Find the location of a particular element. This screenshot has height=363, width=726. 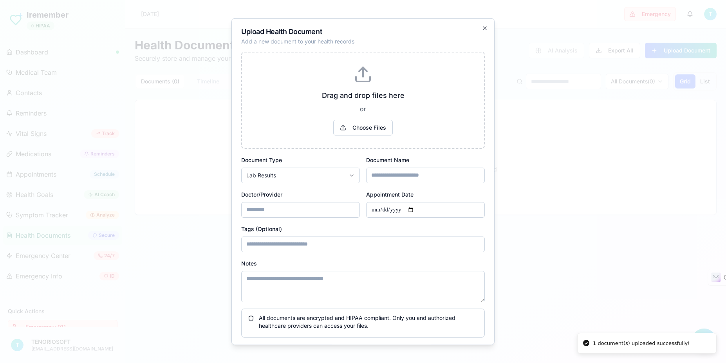

label: Tags (Optional) is located at coordinates (262, 228).